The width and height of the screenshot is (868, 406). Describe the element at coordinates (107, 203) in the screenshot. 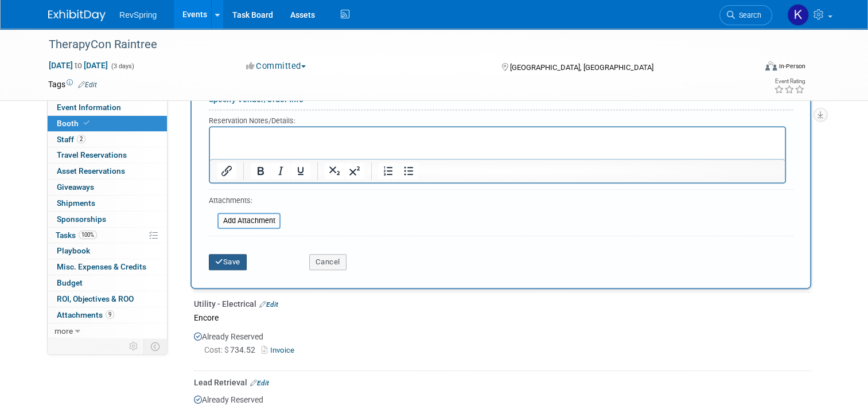

I see `a: Shipments` at that location.